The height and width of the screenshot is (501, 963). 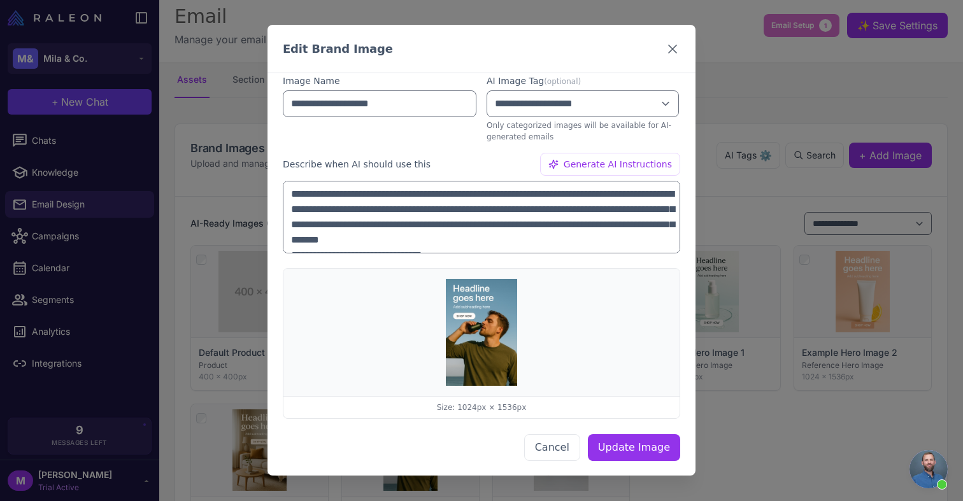 I want to click on label: AI Image Tag, so click(x=583, y=81).